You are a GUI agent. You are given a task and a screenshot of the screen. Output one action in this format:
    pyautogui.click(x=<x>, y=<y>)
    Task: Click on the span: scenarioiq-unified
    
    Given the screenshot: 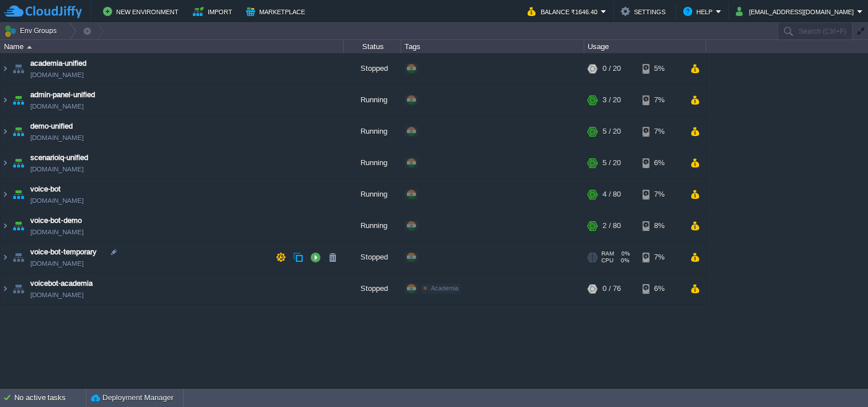 What is the action you would take?
    pyautogui.click(x=59, y=158)
    